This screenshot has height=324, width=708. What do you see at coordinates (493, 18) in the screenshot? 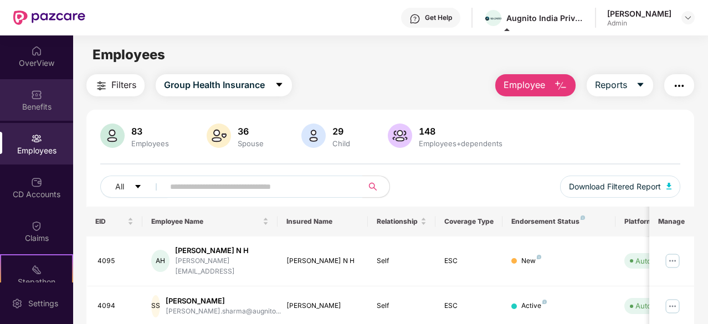
I see `img: Augnito%20Logotype%20with%20logomark-8.png` at bounding box center [493, 18].